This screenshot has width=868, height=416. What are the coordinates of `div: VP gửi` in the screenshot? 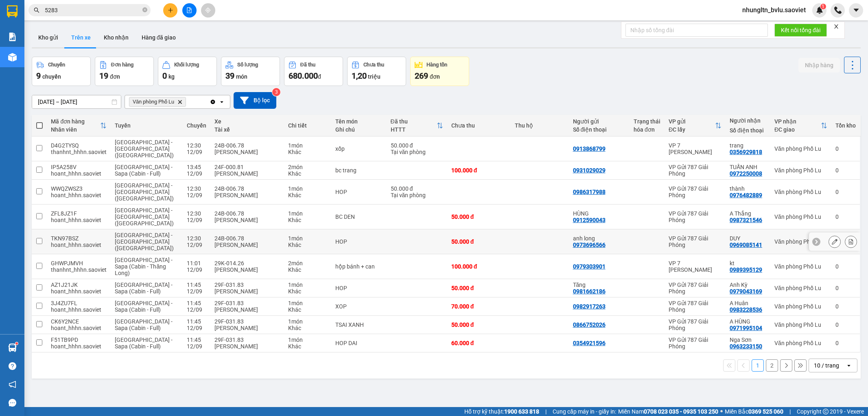 It's located at (692, 121).